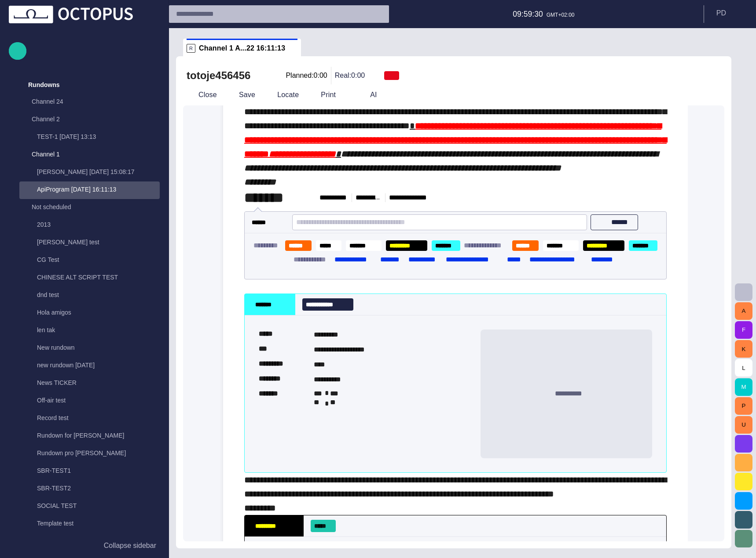 Image resolution: width=756 pixels, height=558 pixels. I want to click on button: Locate, so click(282, 95).